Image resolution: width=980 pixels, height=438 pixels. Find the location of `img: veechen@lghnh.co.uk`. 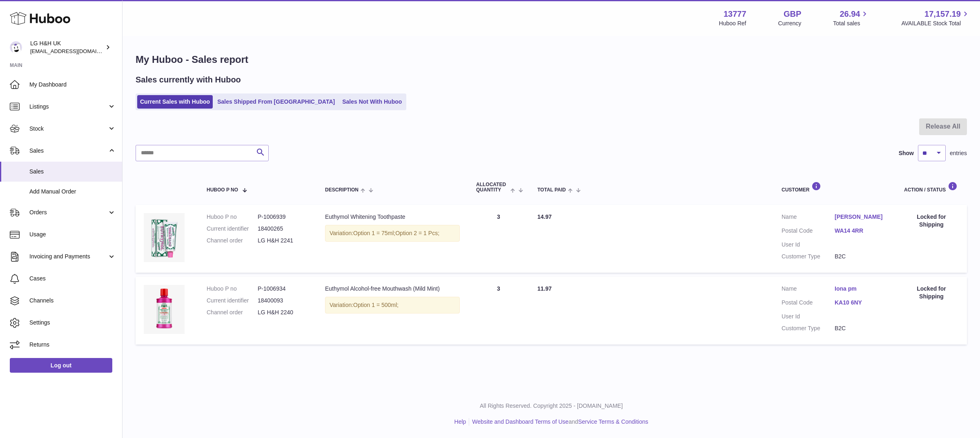

img: veechen@lghnh.co.uk is located at coordinates (16, 47).